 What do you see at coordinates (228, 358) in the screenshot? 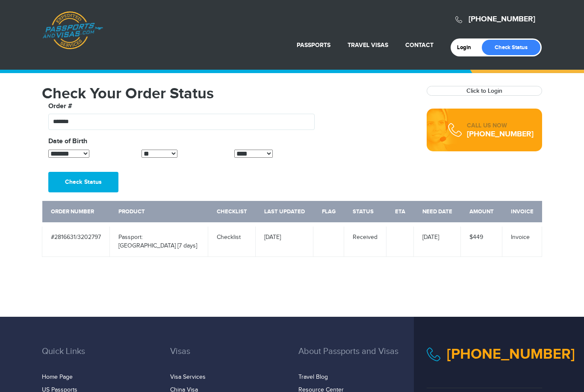
I see `h3: Visas` at bounding box center [228, 358].